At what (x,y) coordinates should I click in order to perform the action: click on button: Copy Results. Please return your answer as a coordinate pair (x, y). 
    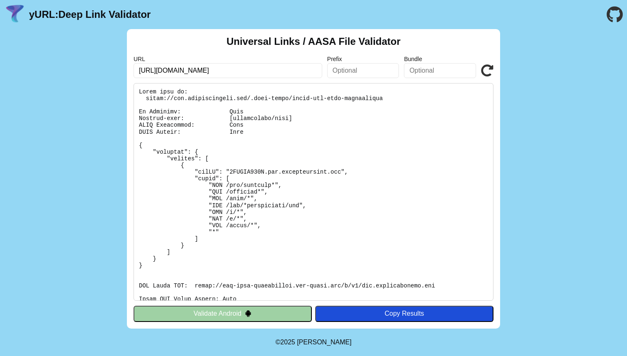
    Looking at the image, I should click on (405, 313).